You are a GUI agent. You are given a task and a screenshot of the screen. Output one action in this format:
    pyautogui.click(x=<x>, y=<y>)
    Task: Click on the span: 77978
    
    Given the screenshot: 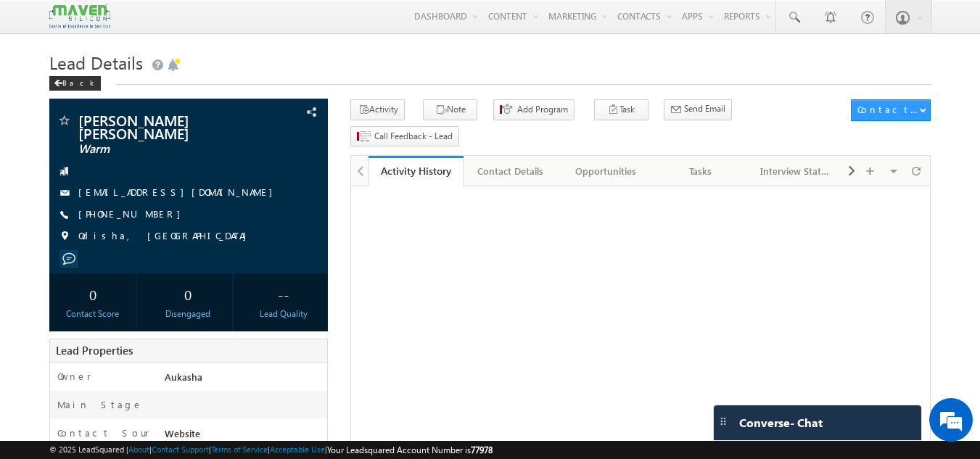 What is the action you would take?
    pyautogui.click(x=482, y=450)
    